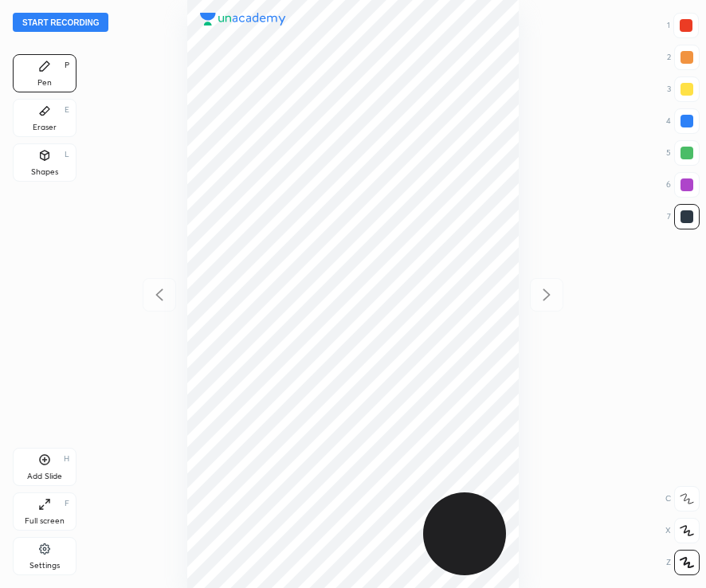 This screenshot has width=706, height=588. What do you see at coordinates (67, 110) in the screenshot?
I see `div: E` at bounding box center [67, 110].